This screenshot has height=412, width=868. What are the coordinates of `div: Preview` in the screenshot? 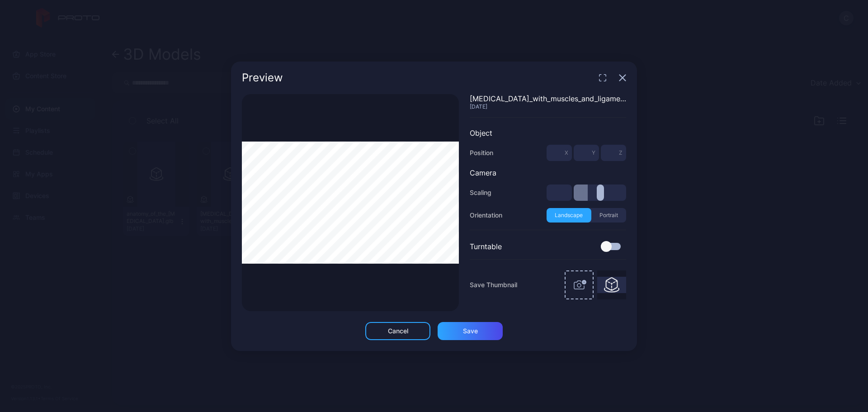 It's located at (262, 78).